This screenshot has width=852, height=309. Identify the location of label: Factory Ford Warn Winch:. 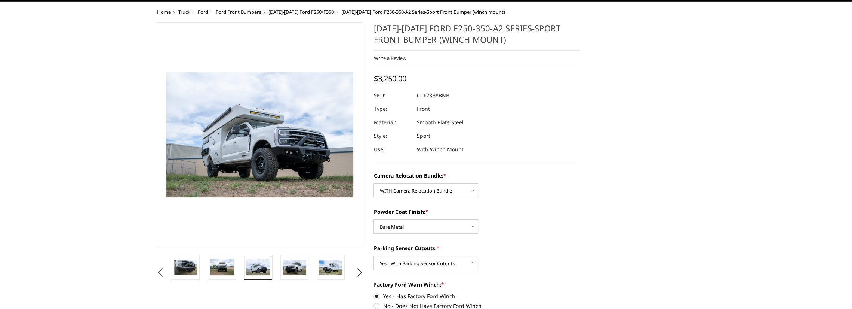
(477, 284).